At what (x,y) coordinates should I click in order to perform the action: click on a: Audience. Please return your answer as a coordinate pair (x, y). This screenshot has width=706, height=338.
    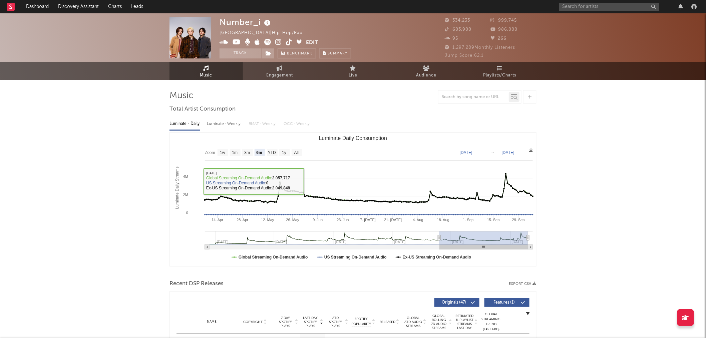
    Looking at the image, I should click on (426, 71).